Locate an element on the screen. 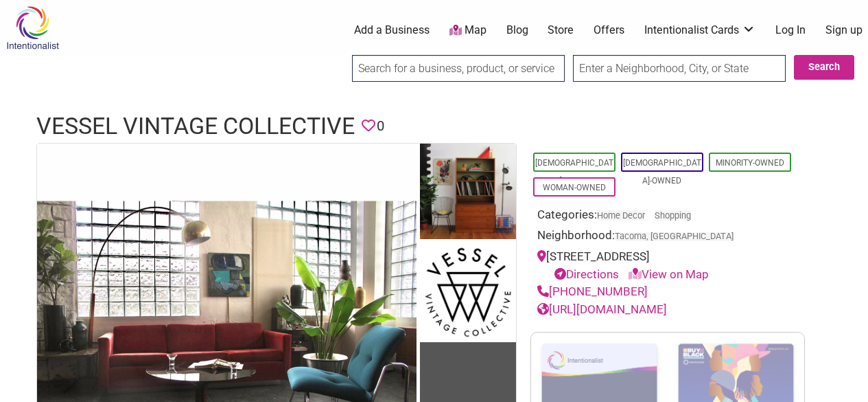 The width and height of the screenshot is (868, 402). div: Neighborhood: is located at coordinates (668, 237).